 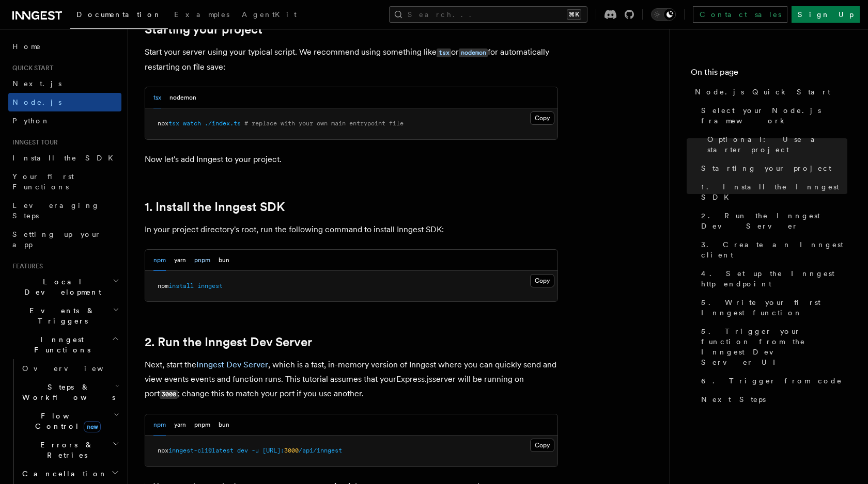 What do you see at coordinates (769, 75) in the screenshot?
I see `h4: On this page` at bounding box center [769, 75].